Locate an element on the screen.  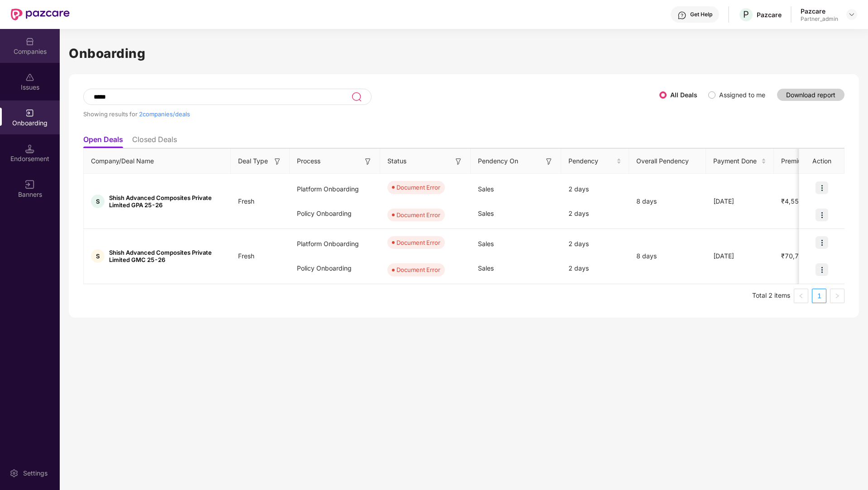
th: Payment Done is located at coordinates (740, 161).